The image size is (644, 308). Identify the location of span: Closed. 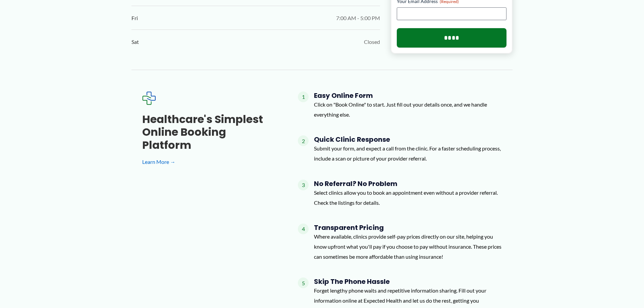
(372, 42).